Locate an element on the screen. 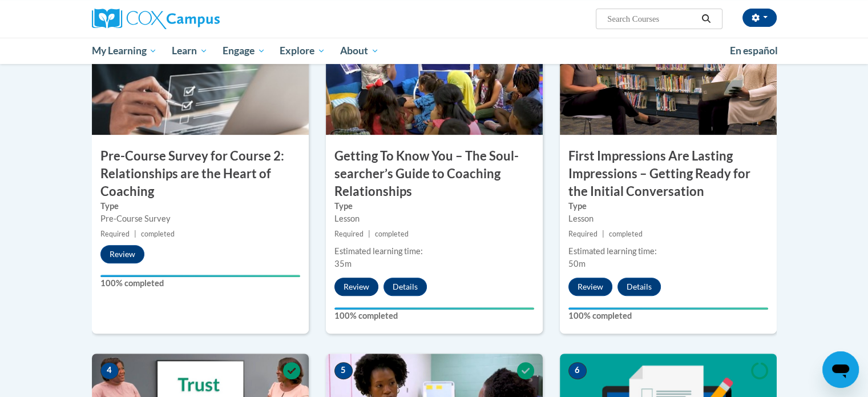 This screenshot has width=868, height=397. a: About is located at coordinates (359, 51).